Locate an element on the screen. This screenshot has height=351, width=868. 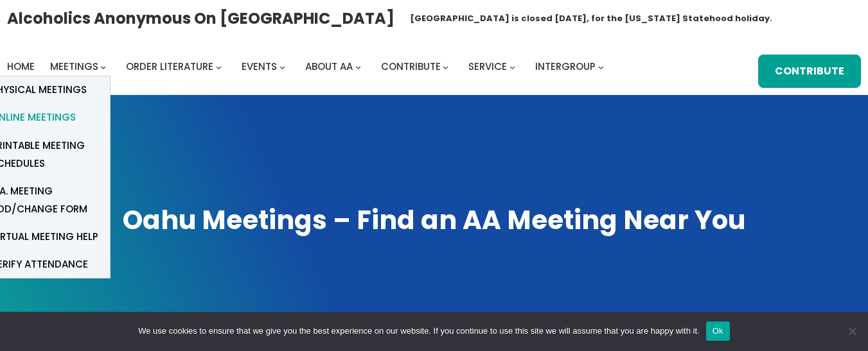
span: Meetings is located at coordinates (74, 66).